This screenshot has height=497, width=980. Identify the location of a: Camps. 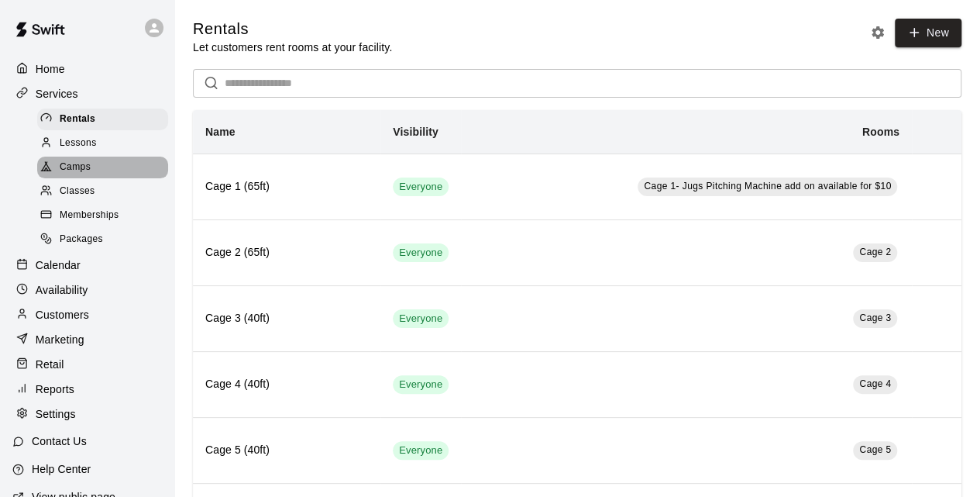
(105, 167).